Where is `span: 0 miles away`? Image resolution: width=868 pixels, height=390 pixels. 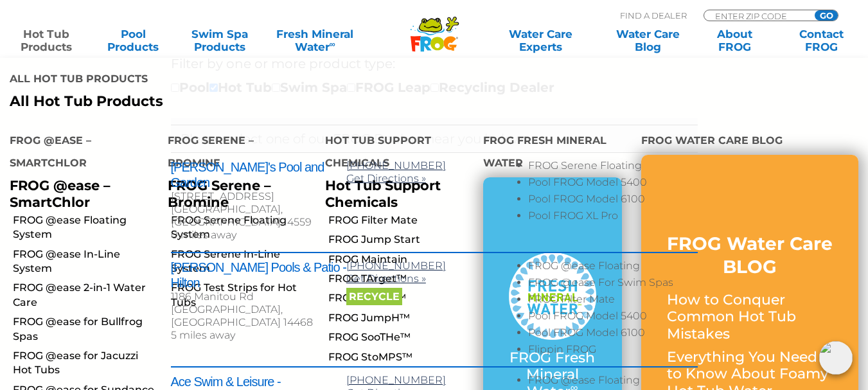
span: 0 miles away is located at coordinates (204, 234).